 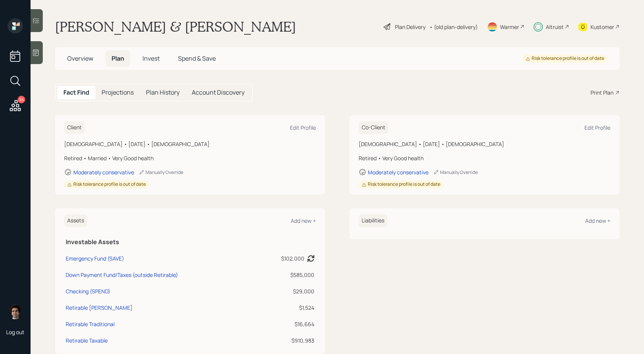 I want to click on div: $102,000, so click(x=292, y=258).